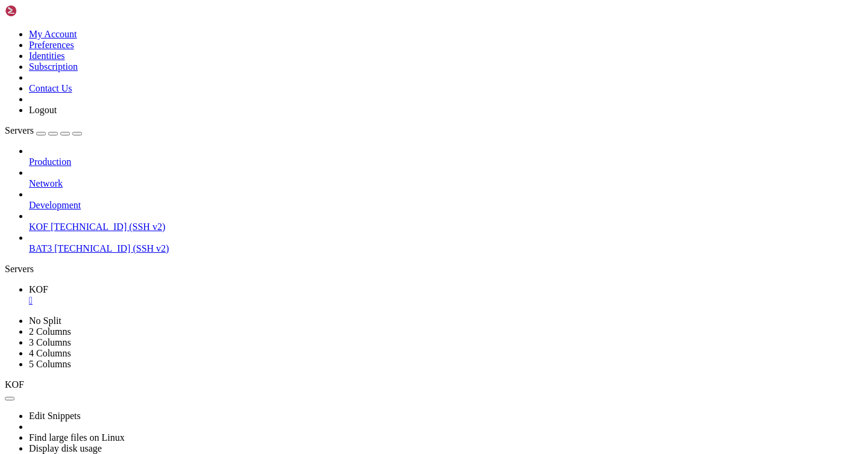 Image resolution: width=868 pixels, height=454 pixels. What do you see at coordinates (446, 157) in the screenshot?
I see `li: Production` at bounding box center [446, 157].